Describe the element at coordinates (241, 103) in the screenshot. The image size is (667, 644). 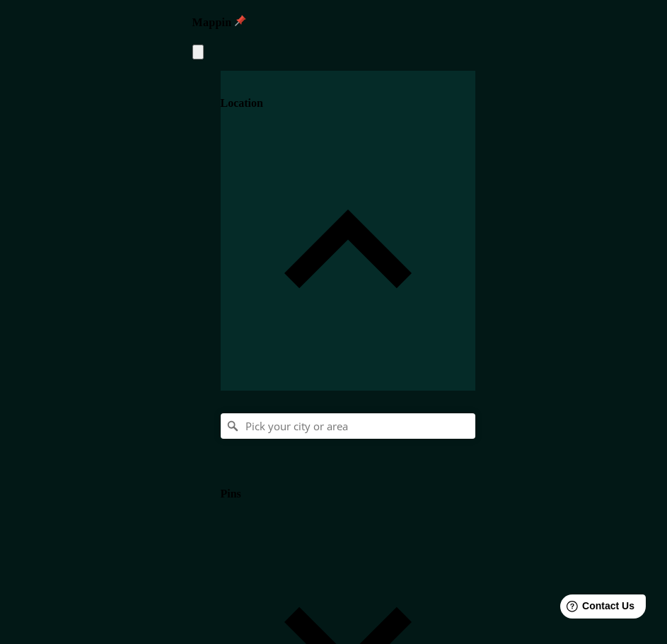
I see `h4: Location` at that location.